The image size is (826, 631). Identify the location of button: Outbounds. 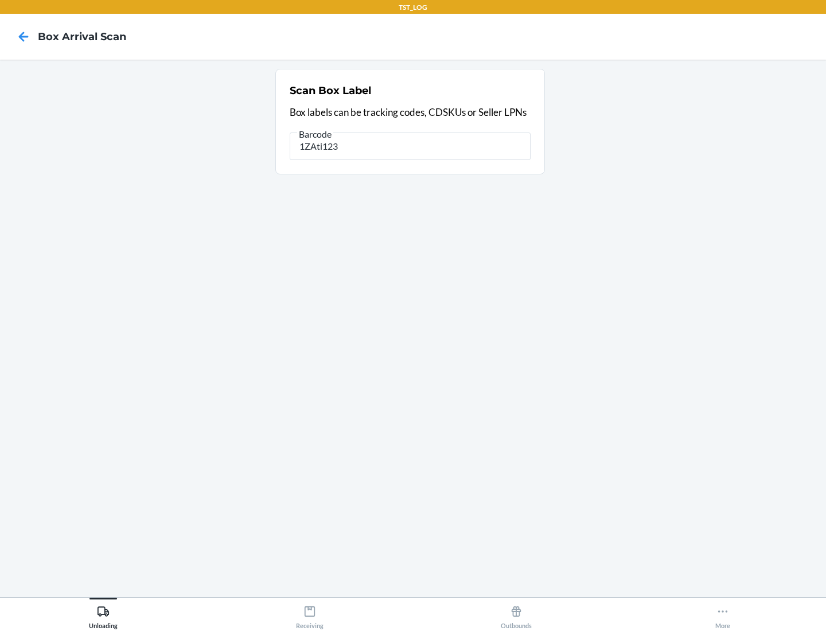
(516, 613).